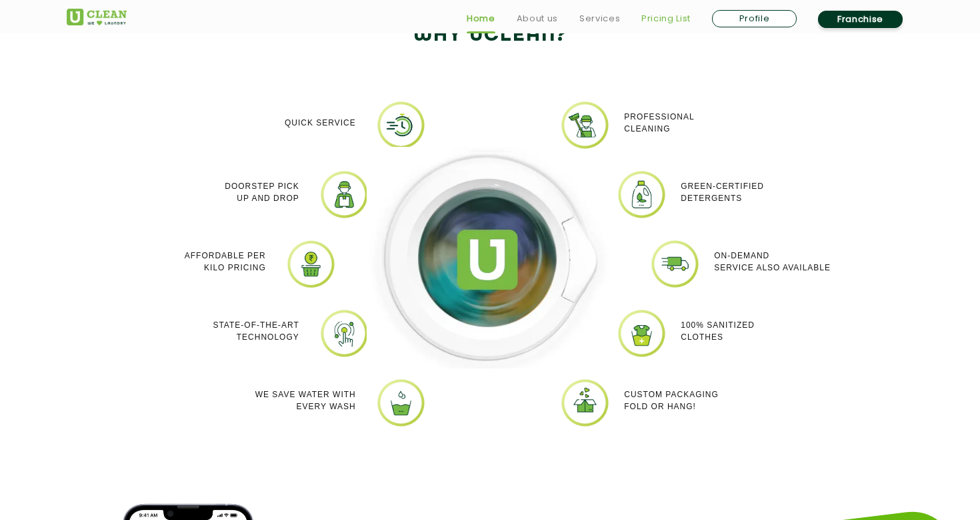 This screenshot has height=520, width=980. I want to click on img: PROFESSIONAL_CLEANING_11zon.webp, so click(584, 125).